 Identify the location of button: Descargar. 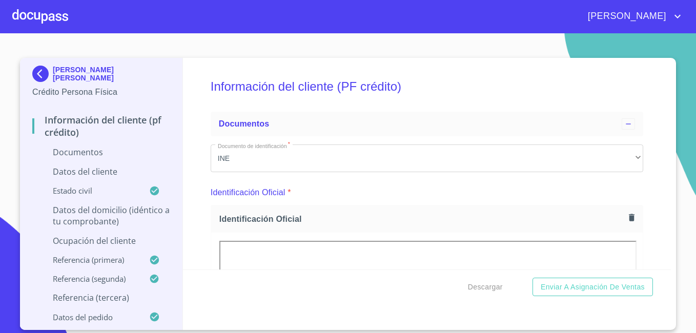
(485, 287).